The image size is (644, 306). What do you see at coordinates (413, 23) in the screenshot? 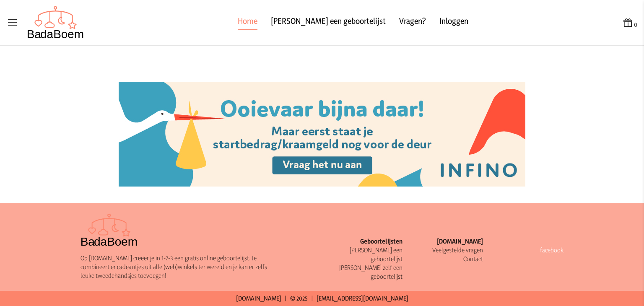
I see `a: Vragen?` at bounding box center [413, 23].